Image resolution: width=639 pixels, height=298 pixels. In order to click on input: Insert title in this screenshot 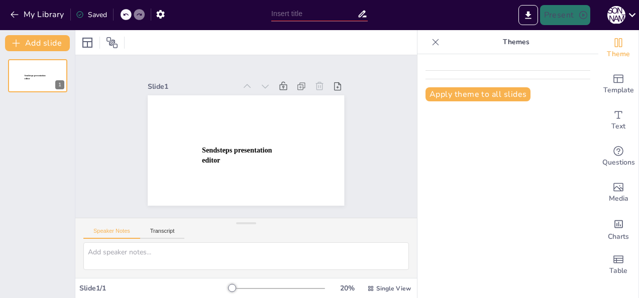, I will do `click(314, 14)`.